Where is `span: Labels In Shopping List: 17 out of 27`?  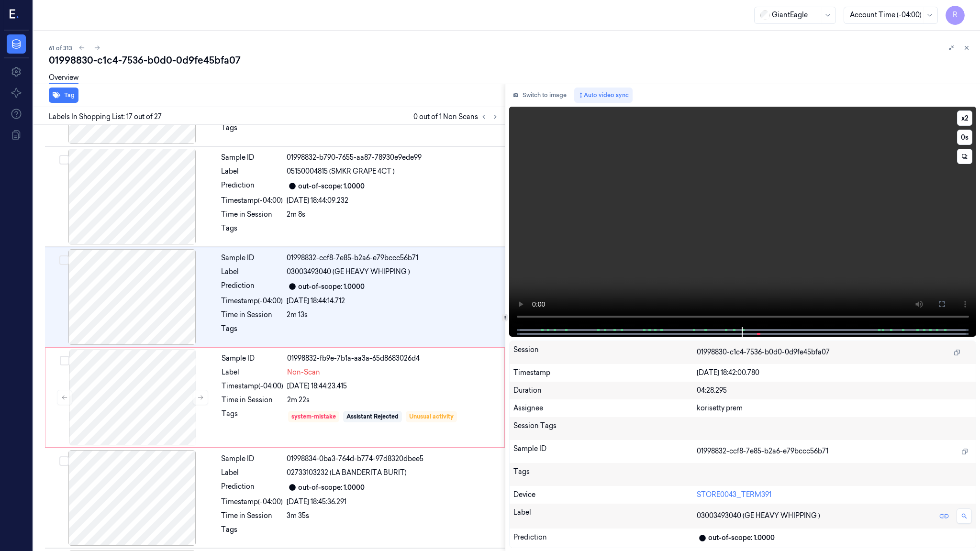
span: Labels In Shopping List: 17 out of 27 is located at coordinates (106, 117).